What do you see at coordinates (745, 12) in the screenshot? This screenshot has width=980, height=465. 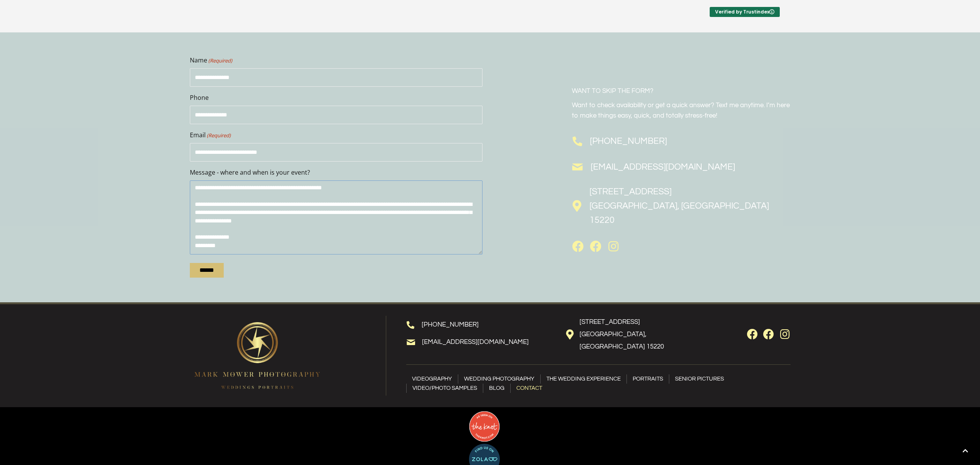 I see `div: Verified by Trustindex` at bounding box center [745, 12].